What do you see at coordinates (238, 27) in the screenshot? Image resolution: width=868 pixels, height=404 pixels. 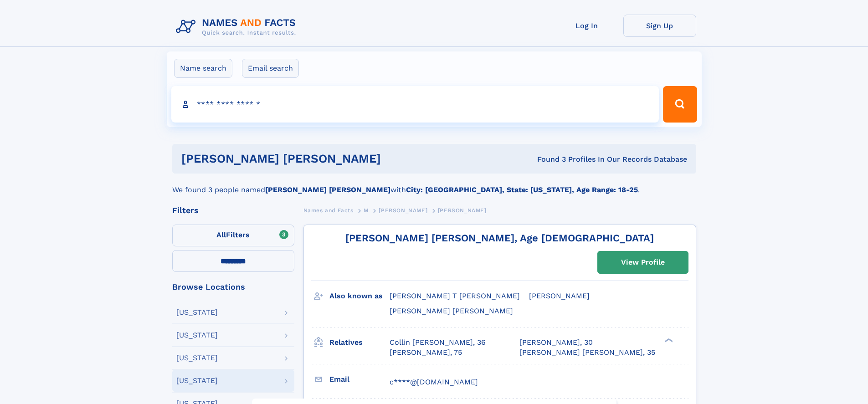 I see `img: Logo Names and Facts` at bounding box center [238, 27].